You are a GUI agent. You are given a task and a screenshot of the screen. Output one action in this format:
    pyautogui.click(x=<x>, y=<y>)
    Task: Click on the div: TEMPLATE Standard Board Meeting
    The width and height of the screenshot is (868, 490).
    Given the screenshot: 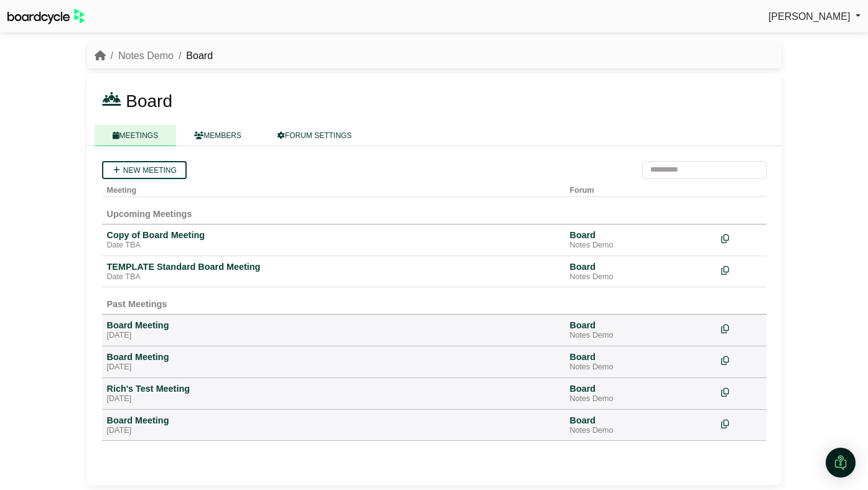 What is the action you would take?
    pyautogui.click(x=333, y=266)
    